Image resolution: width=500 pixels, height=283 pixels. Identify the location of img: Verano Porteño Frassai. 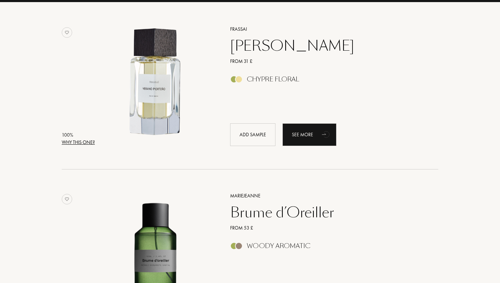
(156, 82).